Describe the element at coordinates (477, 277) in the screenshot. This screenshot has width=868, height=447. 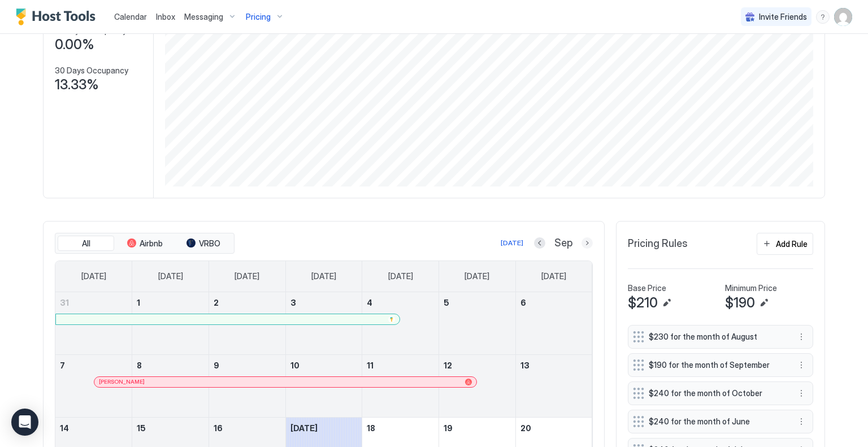
I see `a: Friday` at that location.